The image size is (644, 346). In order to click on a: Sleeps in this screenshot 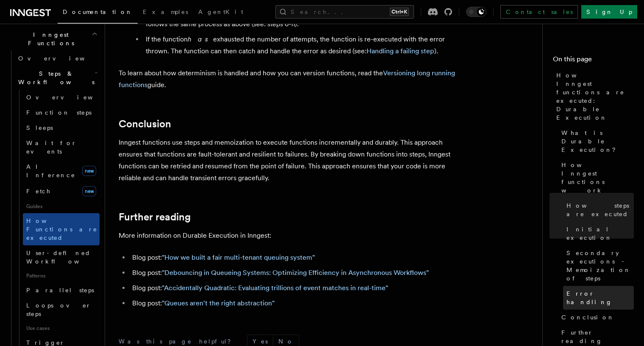, I will do `click(61, 128)`.